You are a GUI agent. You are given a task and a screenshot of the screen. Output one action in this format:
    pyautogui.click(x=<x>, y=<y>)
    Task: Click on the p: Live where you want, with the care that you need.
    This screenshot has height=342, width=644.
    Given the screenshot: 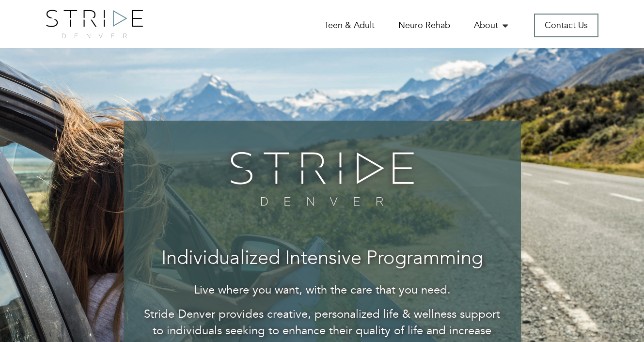 What is the action you would take?
    pyautogui.click(x=322, y=290)
    